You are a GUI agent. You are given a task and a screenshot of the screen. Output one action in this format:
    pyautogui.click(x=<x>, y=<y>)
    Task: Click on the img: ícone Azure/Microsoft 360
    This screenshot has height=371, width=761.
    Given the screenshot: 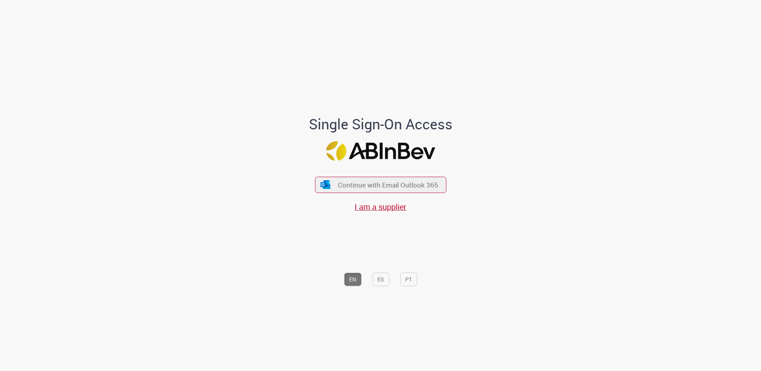 What is the action you would take?
    pyautogui.click(x=325, y=184)
    